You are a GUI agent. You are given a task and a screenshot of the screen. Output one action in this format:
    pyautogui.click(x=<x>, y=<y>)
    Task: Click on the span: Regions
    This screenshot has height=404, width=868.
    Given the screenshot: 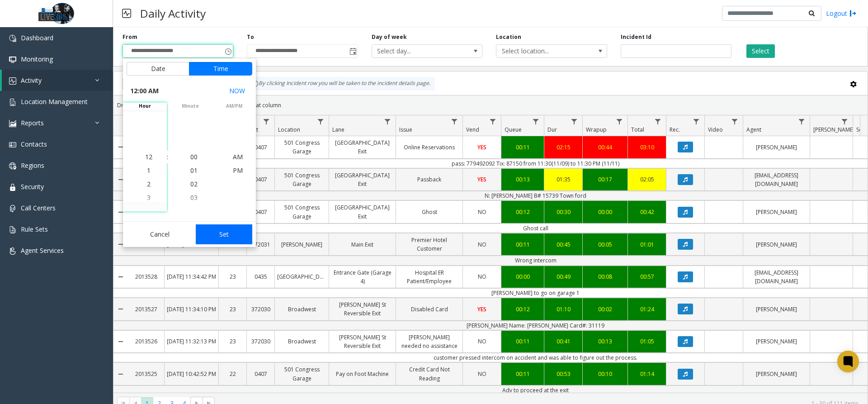 What is the action you would take?
    pyautogui.click(x=32, y=165)
    